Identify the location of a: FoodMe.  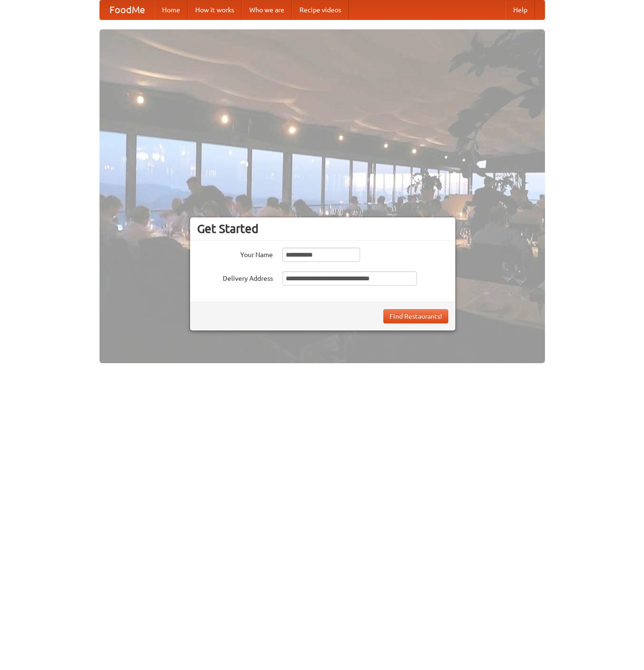
(127, 10).